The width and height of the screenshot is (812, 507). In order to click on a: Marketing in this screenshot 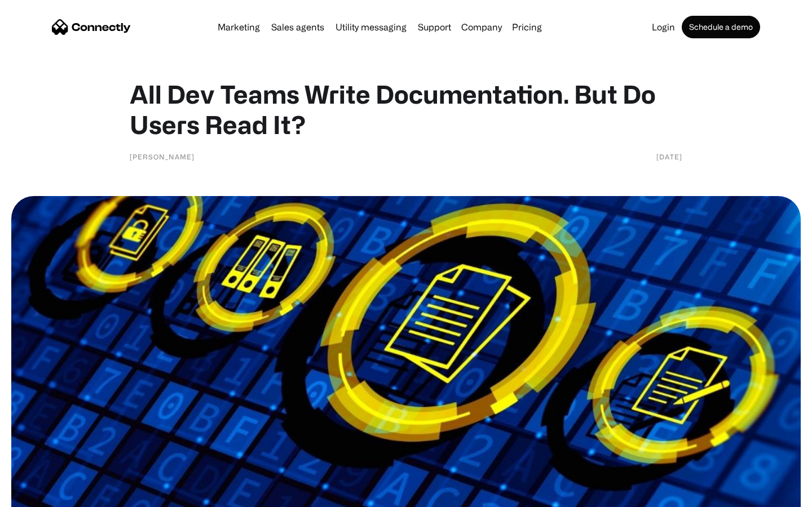, I will do `click(238, 27)`.